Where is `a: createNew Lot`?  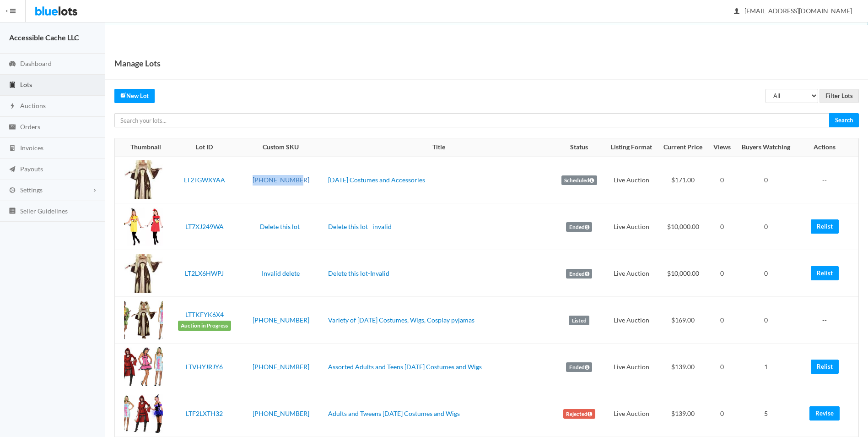 a: createNew Lot is located at coordinates (135, 95).